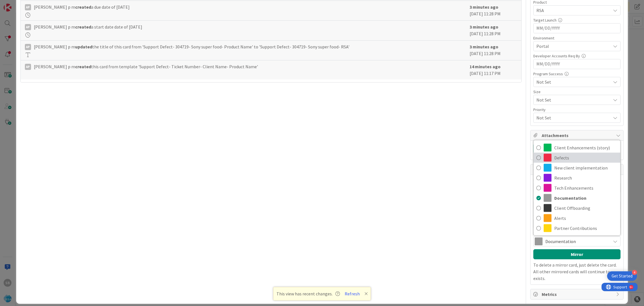 This screenshot has width=644, height=306. What do you see at coordinates (586, 188) in the screenshot?
I see `span: Tech Enhancements` at bounding box center [586, 188].